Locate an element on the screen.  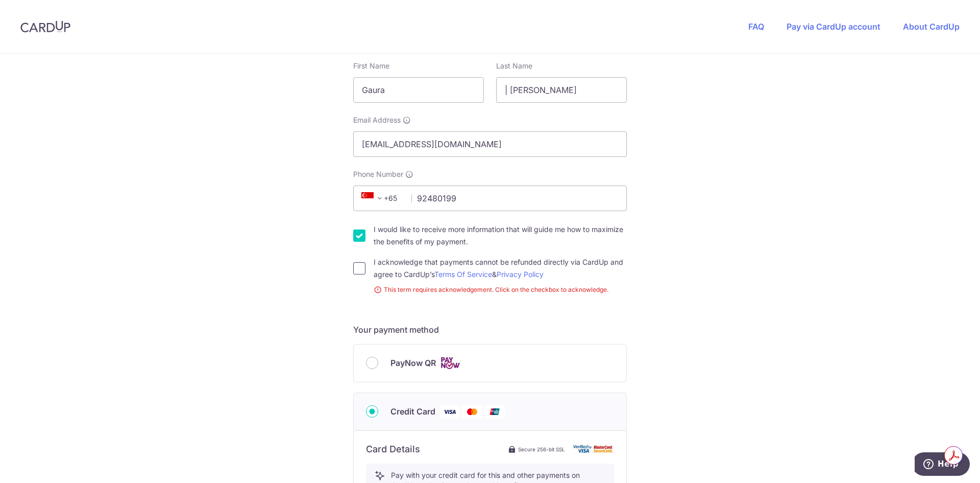
span: Secure 256-bit SSL is located at coordinates (541, 448).